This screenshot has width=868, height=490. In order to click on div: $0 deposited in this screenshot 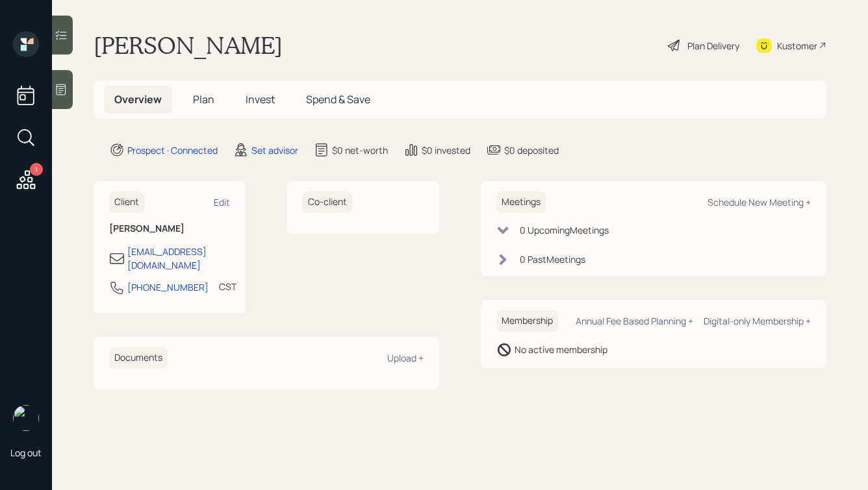, I will do `click(531, 150)`.